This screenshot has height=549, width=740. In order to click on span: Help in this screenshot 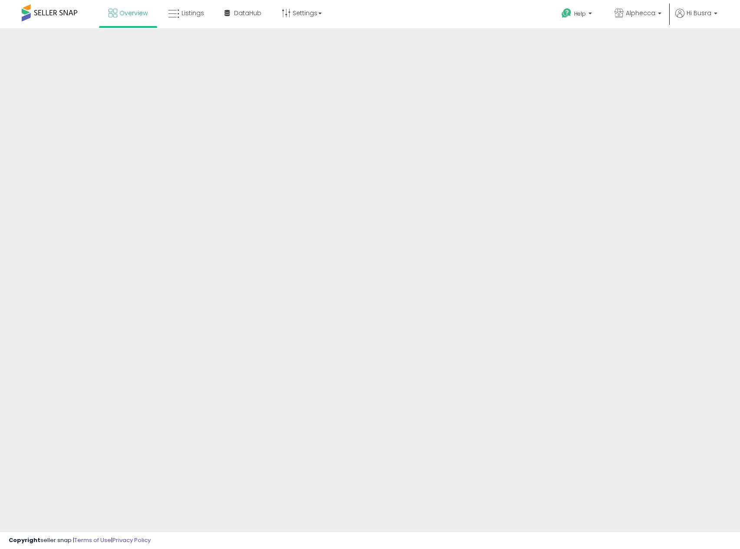, I will do `click(580, 13)`.